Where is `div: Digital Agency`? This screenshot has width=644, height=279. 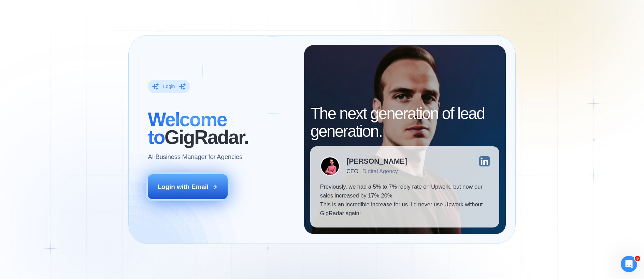 div: Digital Agency is located at coordinates (380, 171).